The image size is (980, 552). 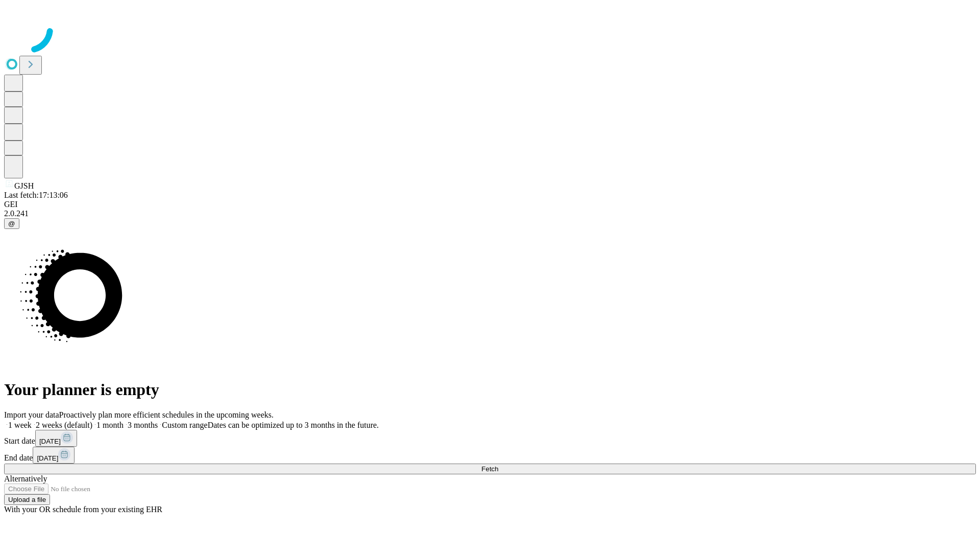 What do you see at coordinates (143, 425) in the screenshot?
I see `span: 3 months` at bounding box center [143, 425].